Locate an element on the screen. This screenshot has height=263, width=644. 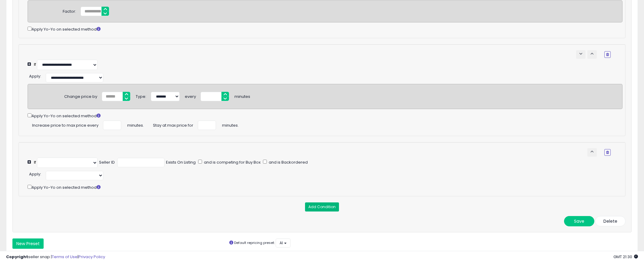
small: Default repricing preset: is located at coordinates (254, 243).